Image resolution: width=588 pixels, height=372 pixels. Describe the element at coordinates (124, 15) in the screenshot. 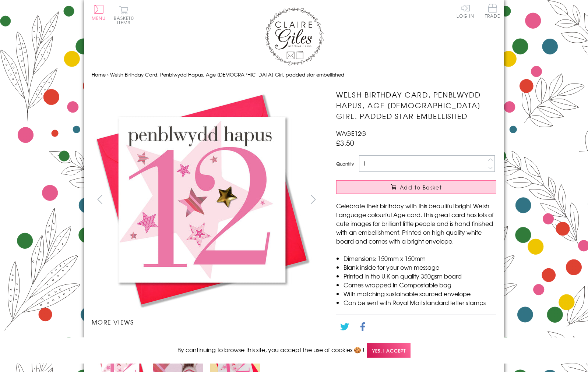

I see `button: Basket0 items` at that location.